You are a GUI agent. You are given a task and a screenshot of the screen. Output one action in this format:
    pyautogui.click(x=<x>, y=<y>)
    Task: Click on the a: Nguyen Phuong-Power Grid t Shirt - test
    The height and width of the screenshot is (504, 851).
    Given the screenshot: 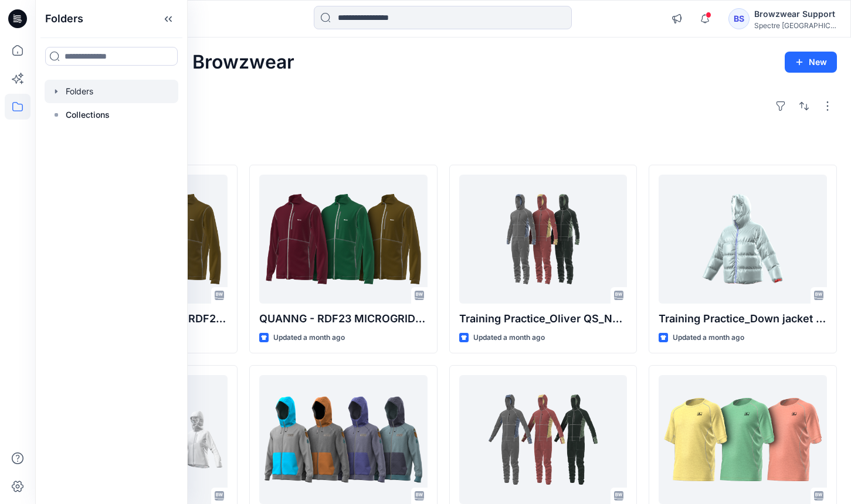 What is the action you would take?
    pyautogui.click(x=743, y=440)
    